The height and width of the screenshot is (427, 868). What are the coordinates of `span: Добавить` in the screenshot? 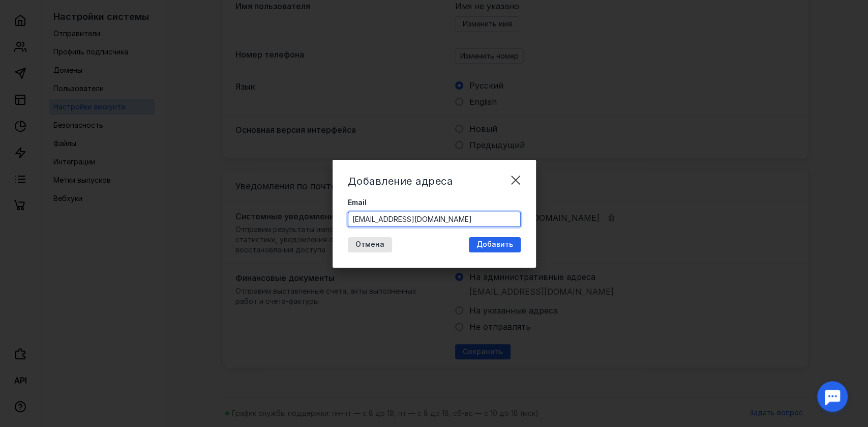 It's located at (495, 244).